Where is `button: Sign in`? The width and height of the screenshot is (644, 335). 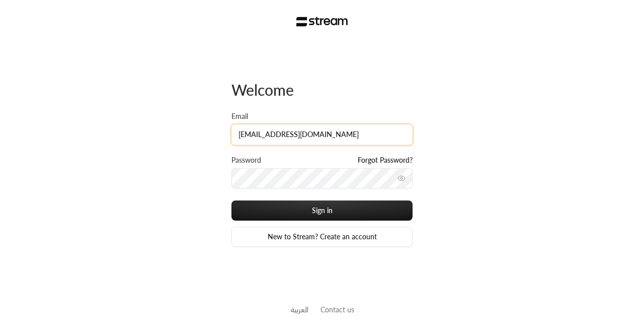
button: Sign in is located at coordinates (322, 211).